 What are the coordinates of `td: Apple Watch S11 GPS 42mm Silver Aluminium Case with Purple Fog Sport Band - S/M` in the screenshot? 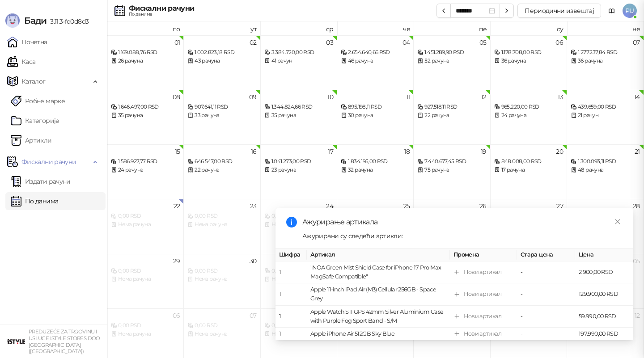 It's located at (378, 316).